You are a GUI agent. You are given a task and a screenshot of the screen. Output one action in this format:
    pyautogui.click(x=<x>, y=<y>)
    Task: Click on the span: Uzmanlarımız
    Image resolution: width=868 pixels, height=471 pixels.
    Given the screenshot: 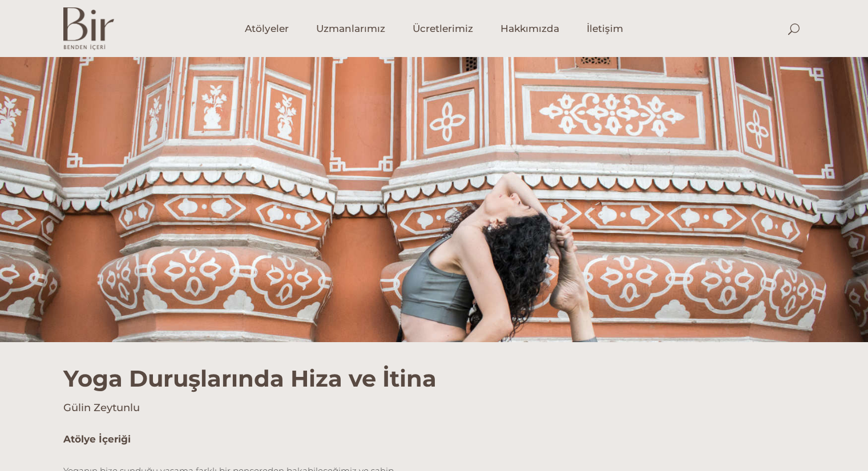 What is the action you would take?
    pyautogui.click(x=351, y=29)
    